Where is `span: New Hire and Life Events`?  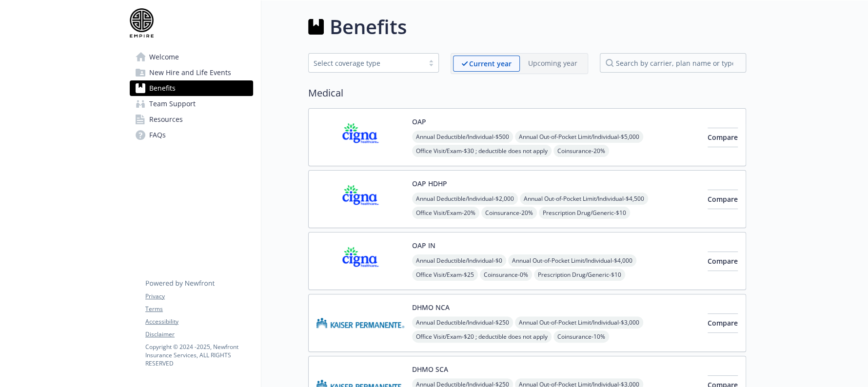 span: New Hire and Life Events is located at coordinates (190, 73).